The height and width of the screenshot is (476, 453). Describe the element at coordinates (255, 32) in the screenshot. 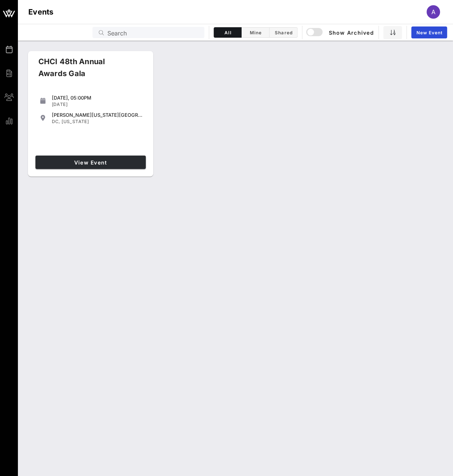

I see `span: Mine` at that location.